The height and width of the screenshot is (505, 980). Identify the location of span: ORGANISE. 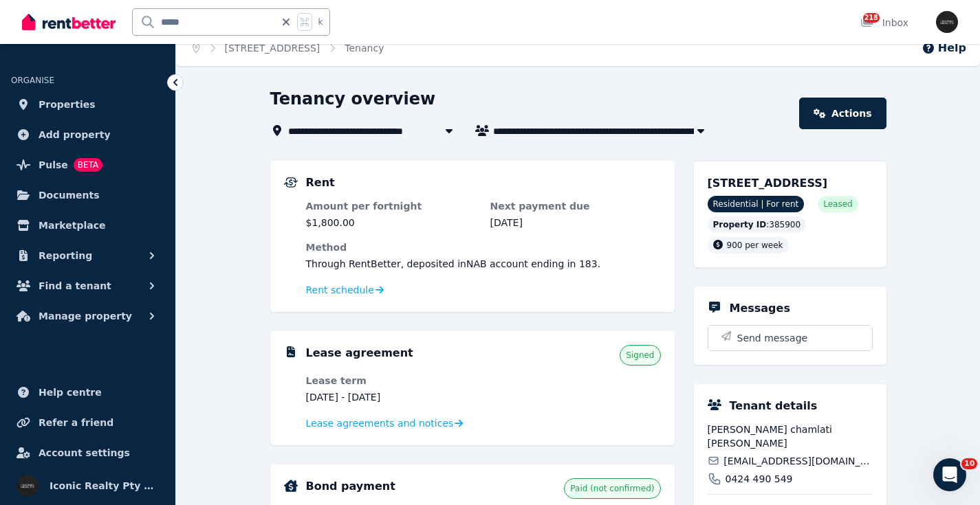
(33, 80).